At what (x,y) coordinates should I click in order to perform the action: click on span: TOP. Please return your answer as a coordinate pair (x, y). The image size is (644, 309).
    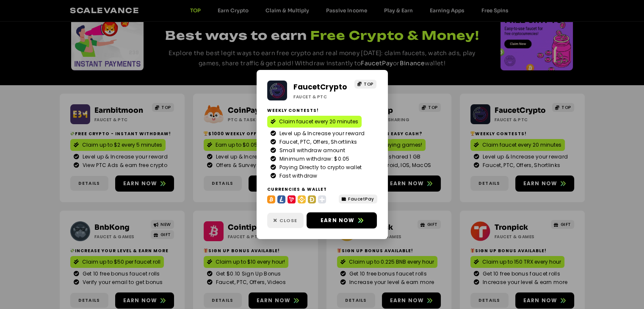
    Looking at the image, I should click on (368, 84).